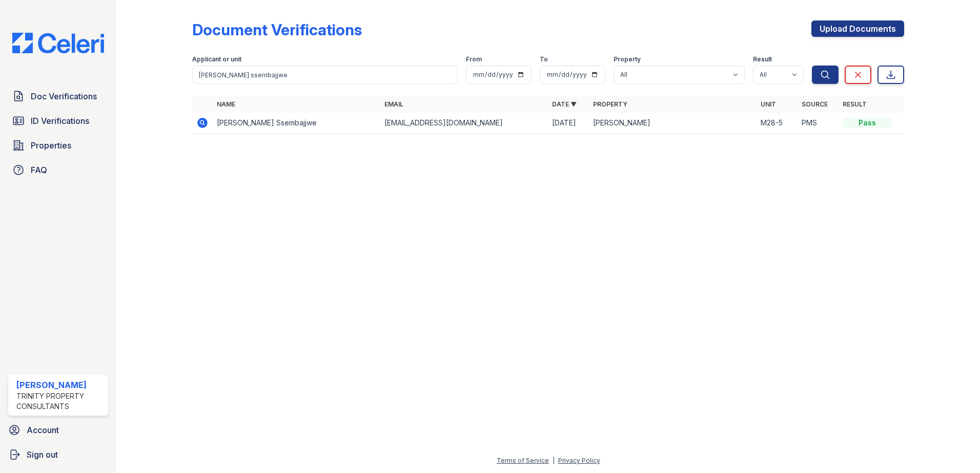 This screenshot has height=473, width=980. Describe the element at coordinates (60, 402) in the screenshot. I see `div: Trinity Property Consultants` at that location.